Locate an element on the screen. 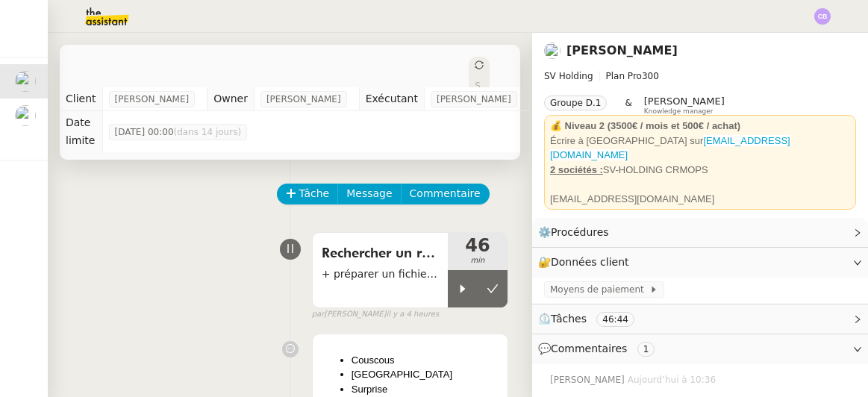 The width and height of the screenshot is (868, 397). span: (dans 14 jours) is located at coordinates (208, 132).